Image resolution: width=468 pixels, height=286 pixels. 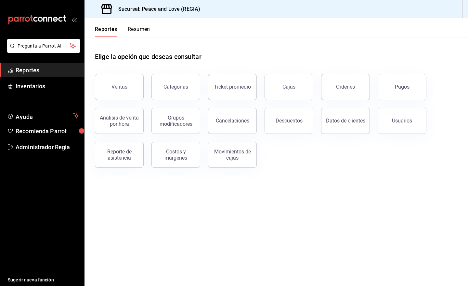 What do you see at coordinates (233, 155) in the screenshot?
I see `div: Movimientos de cajas` at bounding box center [233, 155].